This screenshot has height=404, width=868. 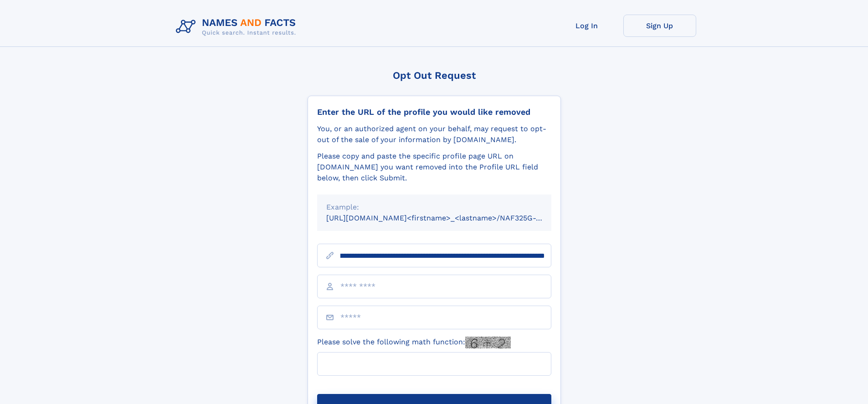 I want to click on div: Opt Out Request, so click(x=434, y=75).